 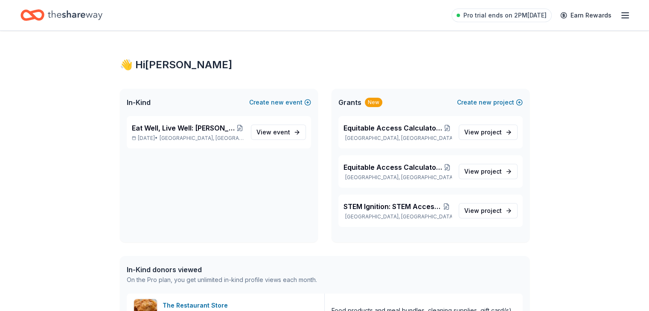 What do you see at coordinates (222, 270) in the screenshot?
I see `div: In-Kind donors viewed` at bounding box center [222, 270].